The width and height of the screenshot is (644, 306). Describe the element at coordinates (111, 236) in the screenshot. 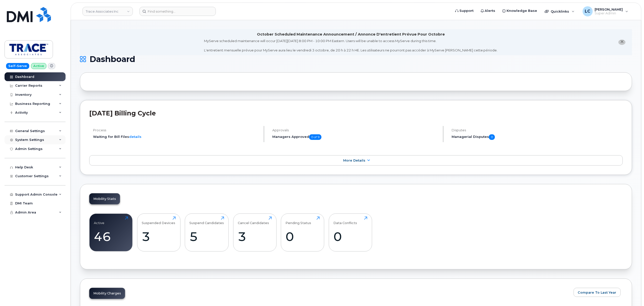

I see `div: 46` at that location.